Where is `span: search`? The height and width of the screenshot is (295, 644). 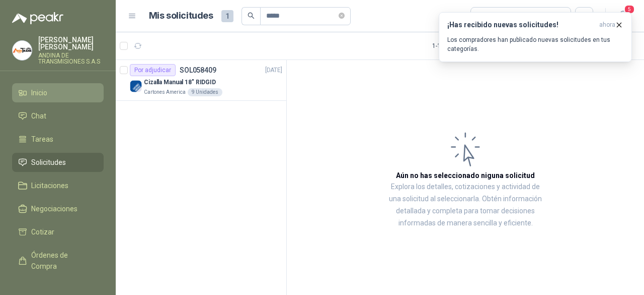
span: search is located at coordinates (251, 15).